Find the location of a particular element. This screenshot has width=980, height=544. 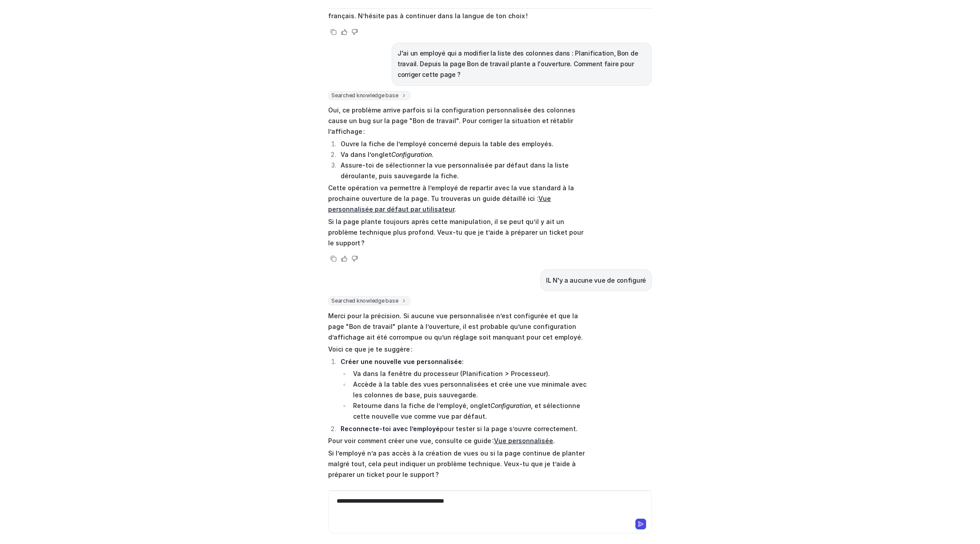

p: Cette opération va permettre à l’employé de repartir avec la vue standard à la prochaine ouvertur... is located at coordinates (458, 199).